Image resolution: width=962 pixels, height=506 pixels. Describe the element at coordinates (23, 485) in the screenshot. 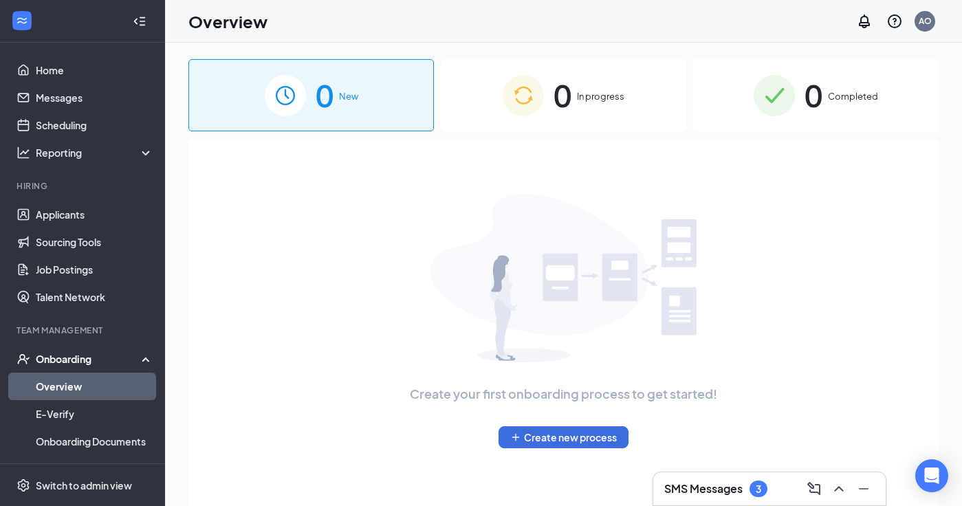

I see `svg: Settings` at that location.